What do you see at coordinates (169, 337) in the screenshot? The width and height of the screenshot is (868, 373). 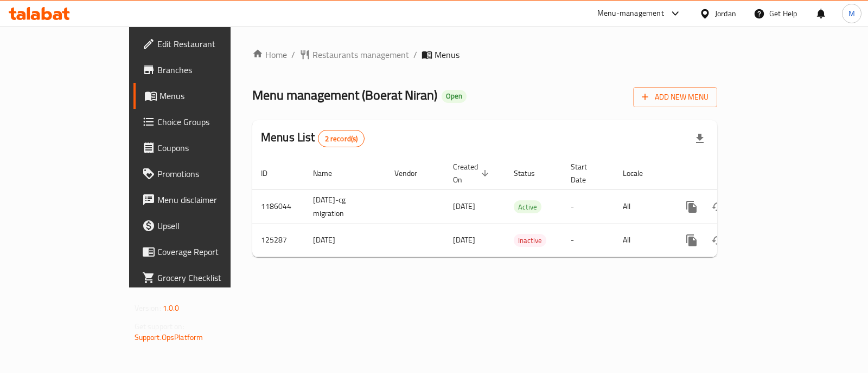 I see `a: Support.OpsPlatform` at bounding box center [169, 337].